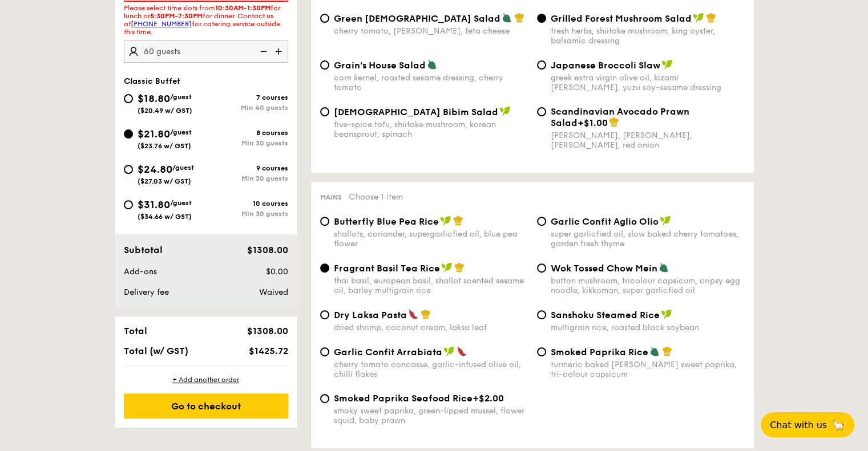  What do you see at coordinates (128, 99) in the screenshot?
I see `input: $18.80/guest($20.49 w/ GST)7 coursesMin 40 guests` at bounding box center [128, 99].